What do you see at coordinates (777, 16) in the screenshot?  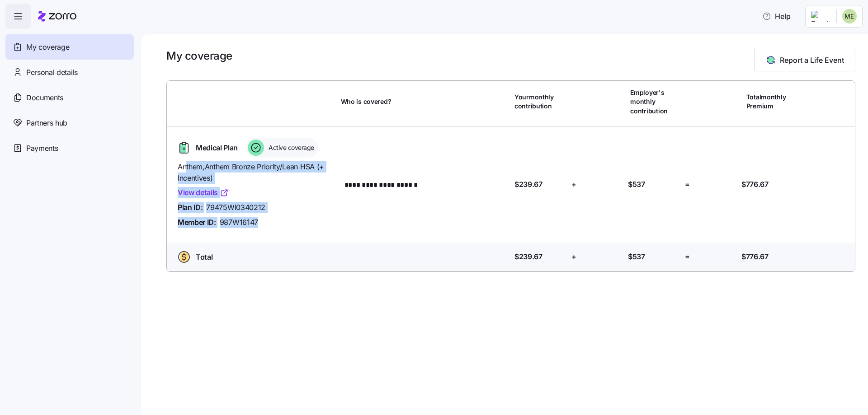 I see `button: Help` at bounding box center [777, 16].